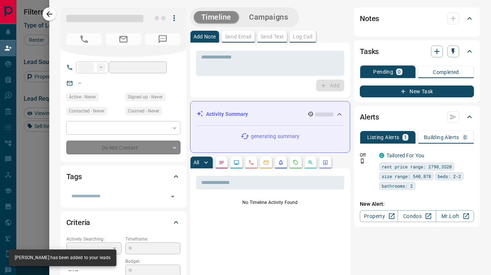 This screenshot has width=491, height=275. Describe the element at coordinates (270, 202) in the screenshot. I see `p: No Timeline Activity Found` at that location.